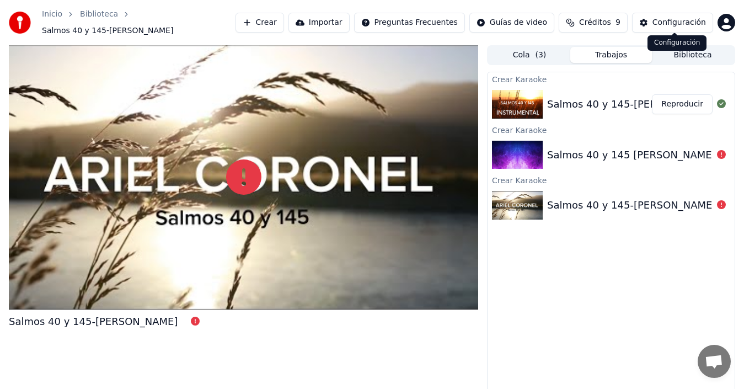  I want to click on button: Configuración, so click(673, 23).